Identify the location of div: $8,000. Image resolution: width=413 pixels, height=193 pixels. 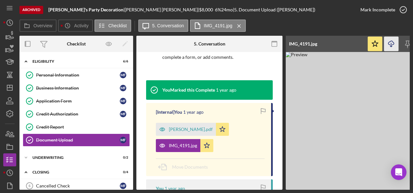
(207, 10).